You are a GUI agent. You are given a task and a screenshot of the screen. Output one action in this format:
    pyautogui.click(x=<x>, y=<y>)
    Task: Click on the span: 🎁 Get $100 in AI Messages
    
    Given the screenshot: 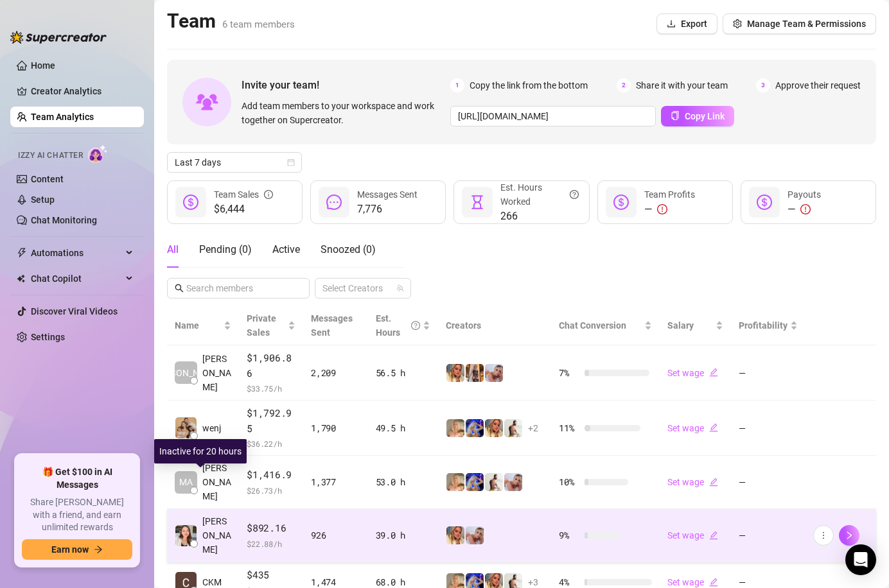 What is the action you would take?
    pyautogui.click(x=77, y=478)
    